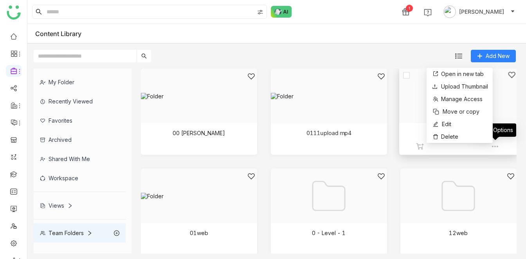 The height and width of the screenshot is (259, 526). What do you see at coordinates (66, 233) in the screenshot?
I see `div: Team Folders` at bounding box center [66, 233].